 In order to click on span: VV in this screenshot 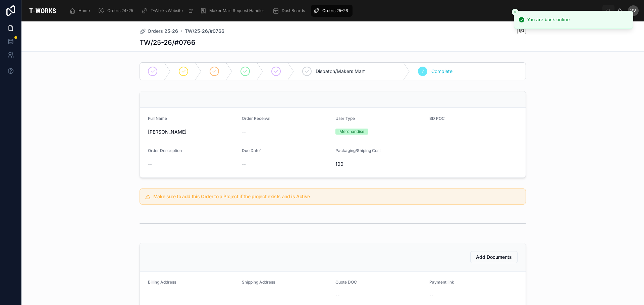, I will do `click(633, 11)`.